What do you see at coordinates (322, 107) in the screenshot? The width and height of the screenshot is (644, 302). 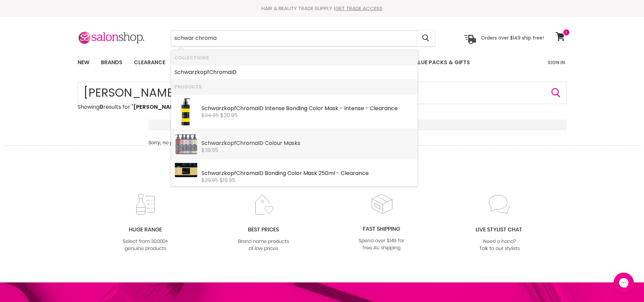 I see `p: Showing results for " "` at bounding box center [322, 107].